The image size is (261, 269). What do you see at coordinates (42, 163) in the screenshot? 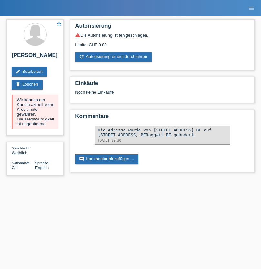
I see `span: Sprache` at bounding box center [42, 163].